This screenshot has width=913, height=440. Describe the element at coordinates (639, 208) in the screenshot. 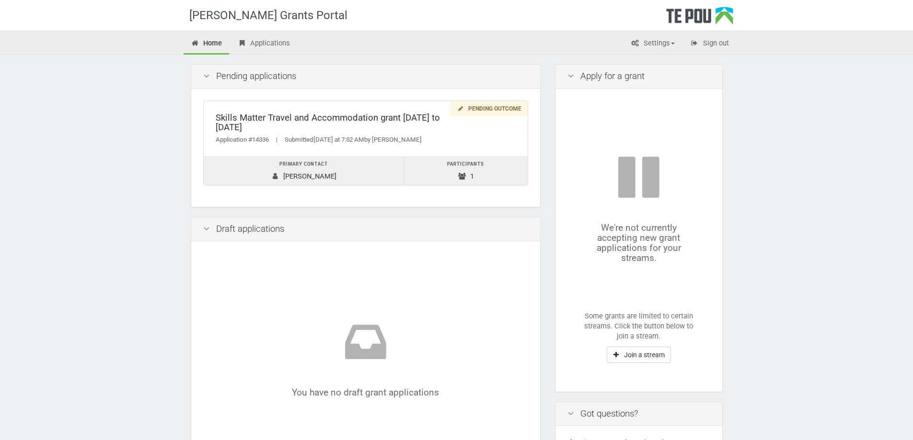

I see `div: We're not currently accepting new grant applications for your streams.` at that location.